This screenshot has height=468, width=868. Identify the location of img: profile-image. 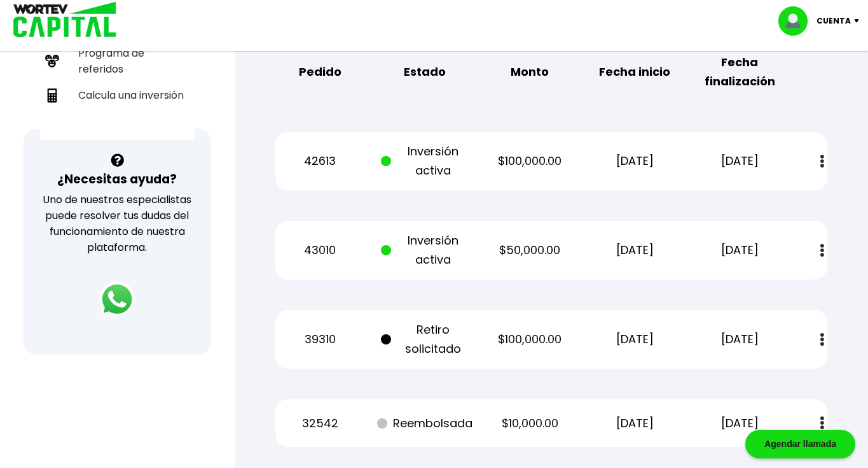
(797, 21).